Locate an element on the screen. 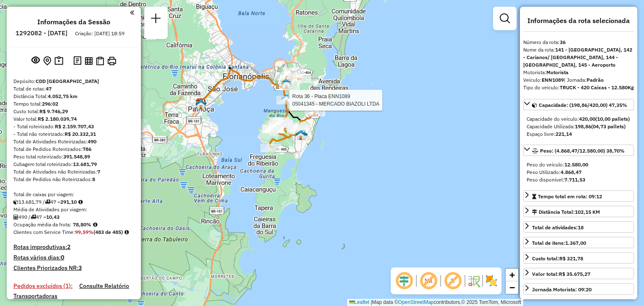 This screenshot has width=644, height=306. div: Capacidade do veículo: is located at coordinates (578, 119).